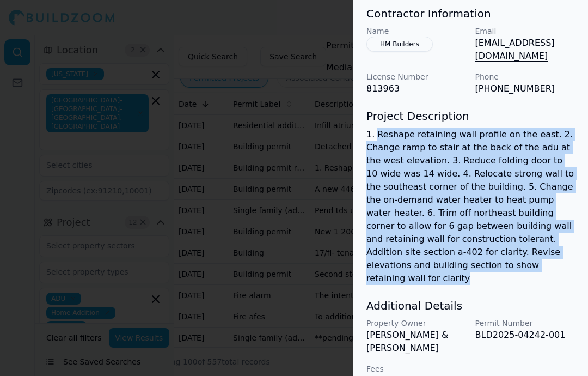  I want to click on h3: Contractor Information, so click(470, 14).